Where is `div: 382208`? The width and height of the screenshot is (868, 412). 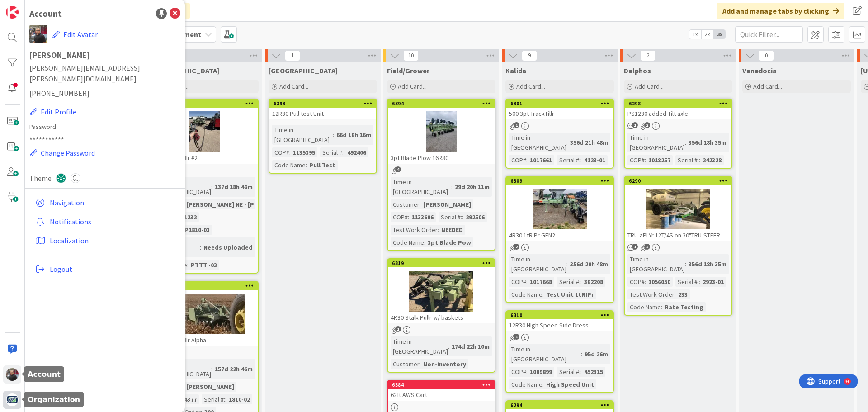
div: 382208 is located at coordinates (594, 282).